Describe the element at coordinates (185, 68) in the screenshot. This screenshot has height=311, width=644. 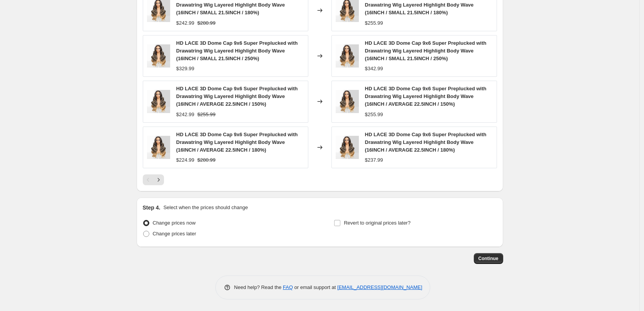
I see `div: $329.99` at that location.